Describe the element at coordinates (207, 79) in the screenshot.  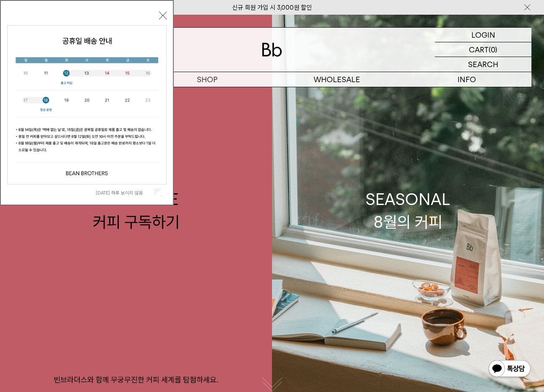
I see `p: SHOP` at that location.